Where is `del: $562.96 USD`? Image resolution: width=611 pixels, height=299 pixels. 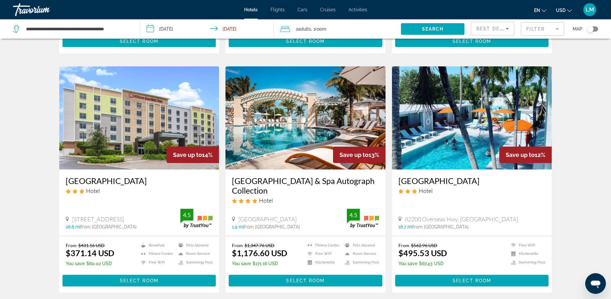 del: $562.96 USD is located at coordinates (424, 245).